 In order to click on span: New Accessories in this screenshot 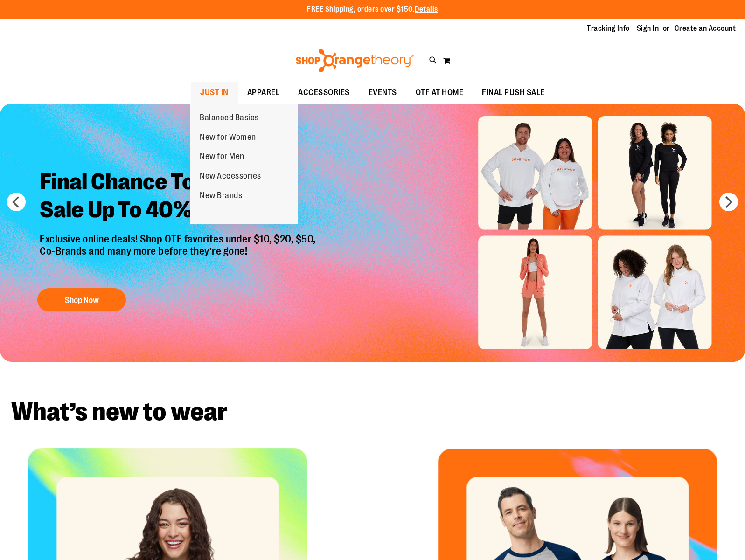, I will do `click(231, 177)`.